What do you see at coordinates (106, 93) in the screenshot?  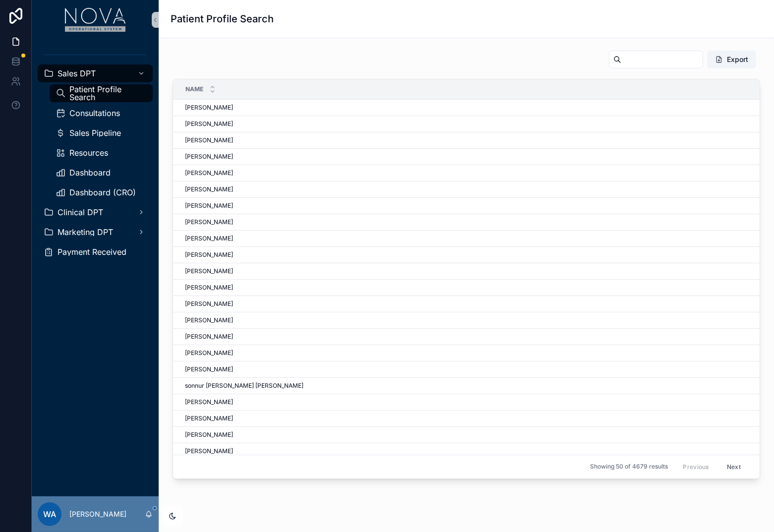 I see `span: Patient Profile Search` at bounding box center [106, 93].